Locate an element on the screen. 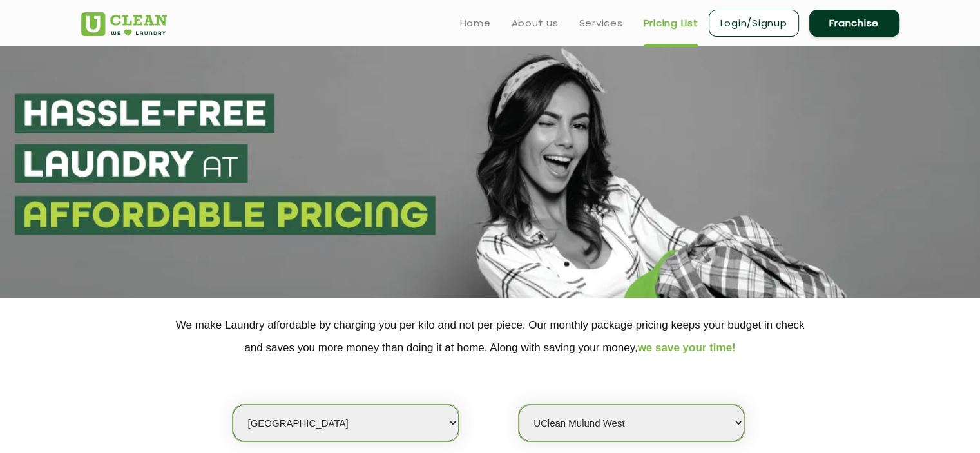 The image size is (980, 453). a: Pricing List is located at coordinates (671, 23).